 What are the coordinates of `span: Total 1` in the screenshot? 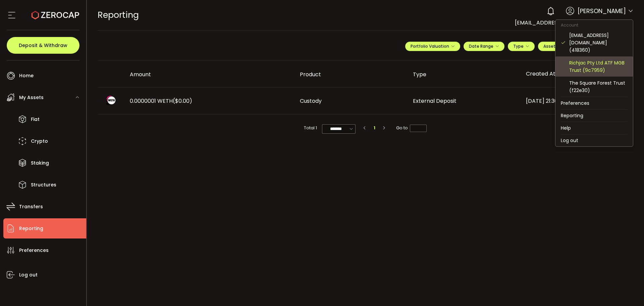 It's located at (311, 128).